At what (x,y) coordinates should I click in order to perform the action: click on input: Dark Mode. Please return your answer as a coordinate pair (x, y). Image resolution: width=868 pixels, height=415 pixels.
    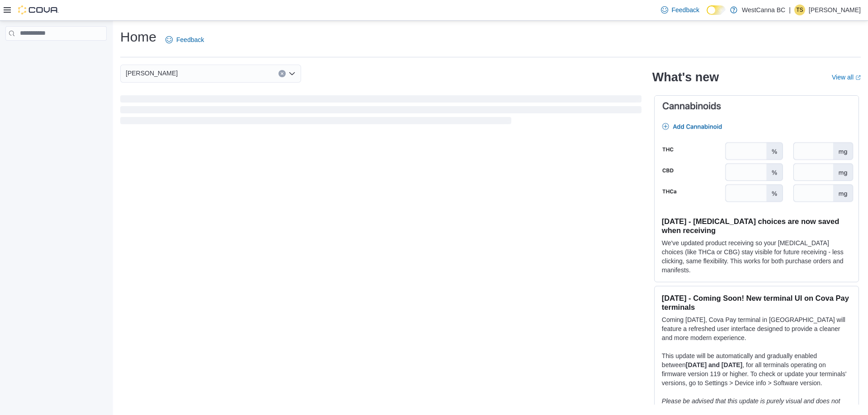
    Looking at the image, I should click on (716, 10).